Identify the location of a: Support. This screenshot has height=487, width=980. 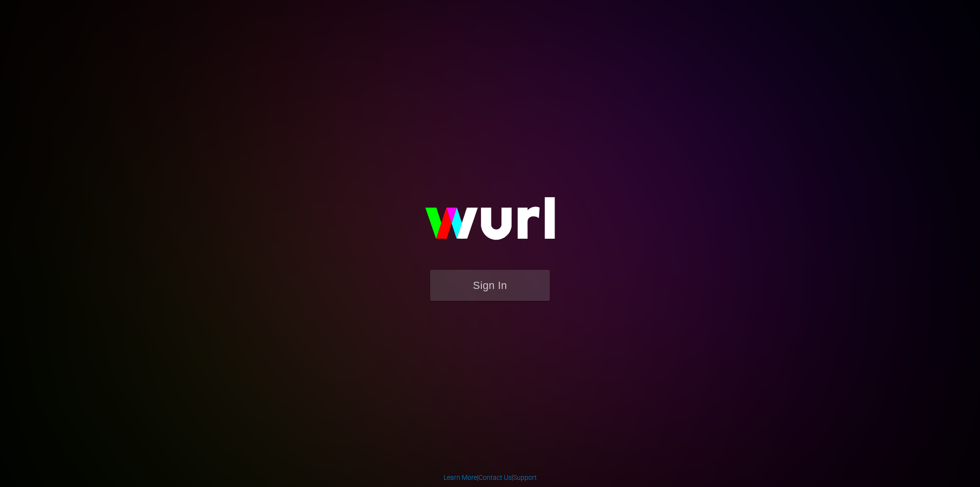
(525, 477).